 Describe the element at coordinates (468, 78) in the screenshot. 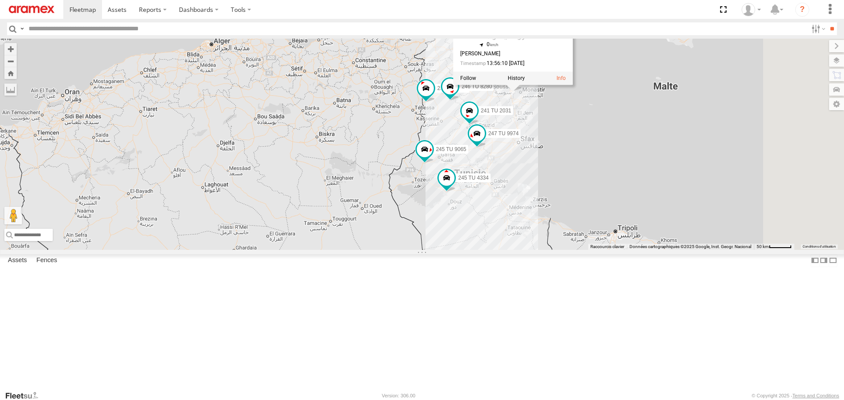

I see `label: Realtime tracking of Asset` at that location.